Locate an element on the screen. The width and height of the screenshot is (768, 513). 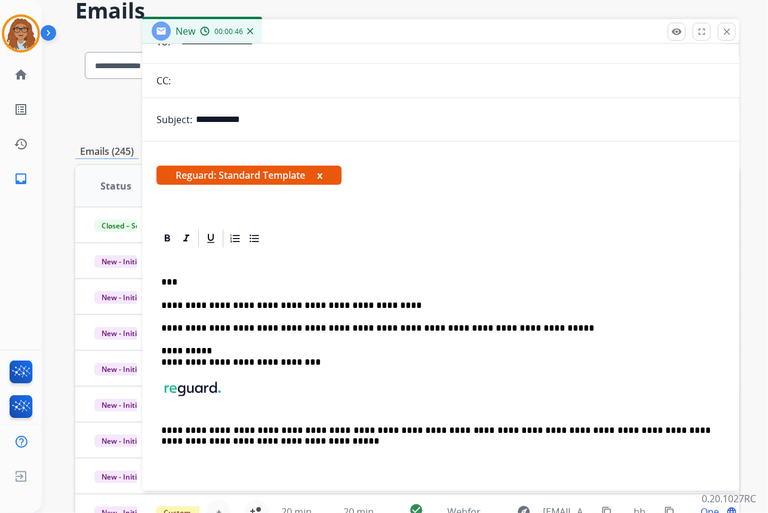
span: Reguard: Standard Template is located at coordinates (249, 175).